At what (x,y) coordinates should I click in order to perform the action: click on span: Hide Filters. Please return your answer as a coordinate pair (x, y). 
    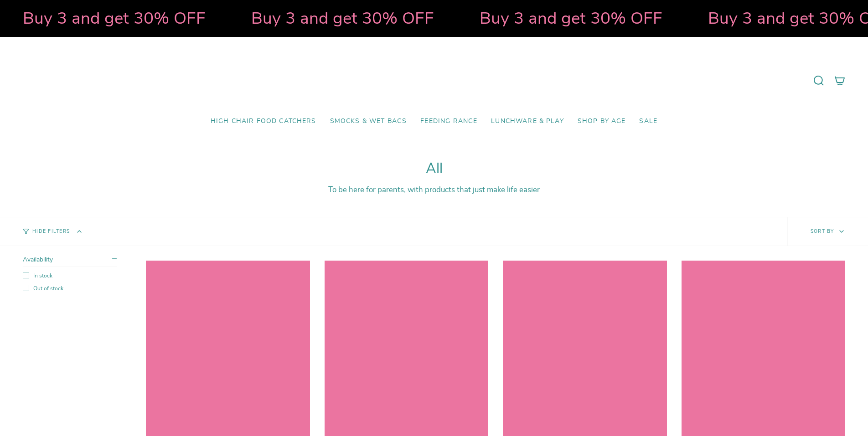
    Looking at the image, I should click on (51, 231).